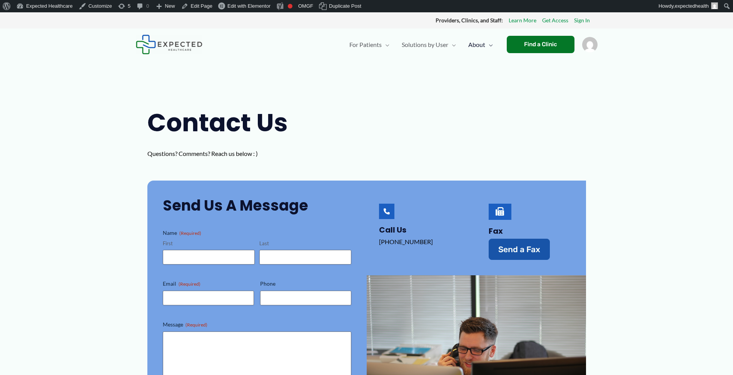 This screenshot has height=375, width=733. I want to click on label: Message, so click(257, 324).